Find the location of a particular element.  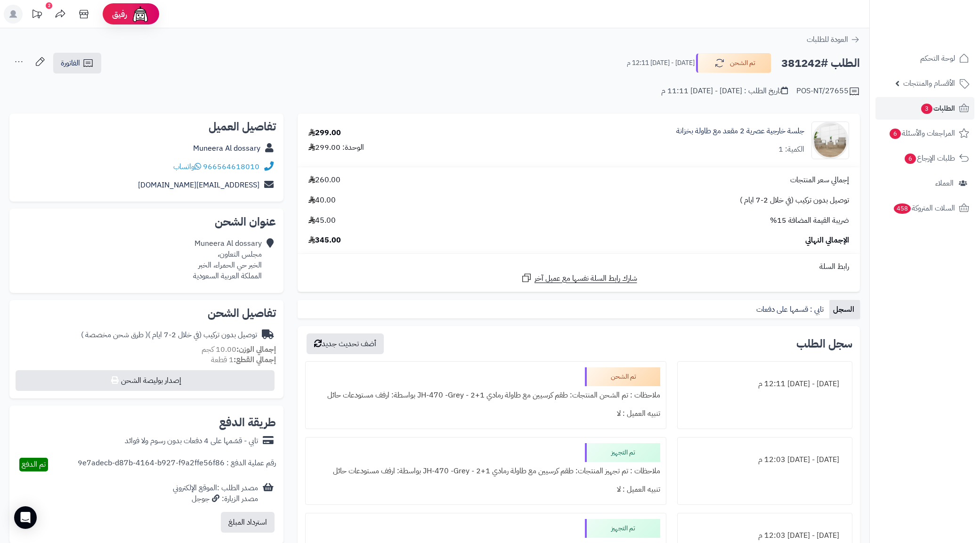

a: تابي : قسمها على دفعات is located at coordinates (791, 309).